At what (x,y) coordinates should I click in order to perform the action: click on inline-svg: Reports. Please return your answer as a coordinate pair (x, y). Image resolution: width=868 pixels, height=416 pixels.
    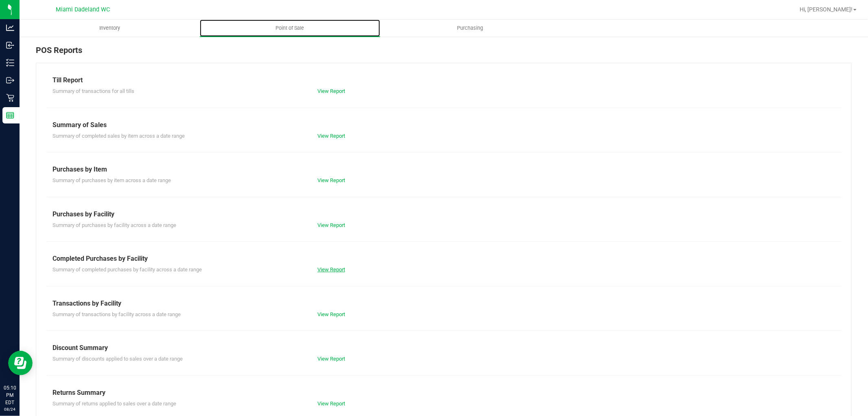
    Looking at the image, I should click on (10, 115).